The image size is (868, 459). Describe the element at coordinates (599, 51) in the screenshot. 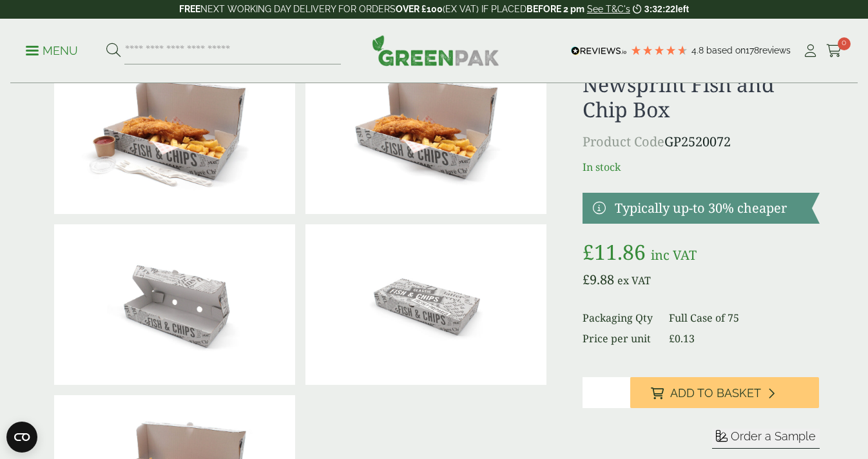

I see `img: REVIEWS.io` at that location.